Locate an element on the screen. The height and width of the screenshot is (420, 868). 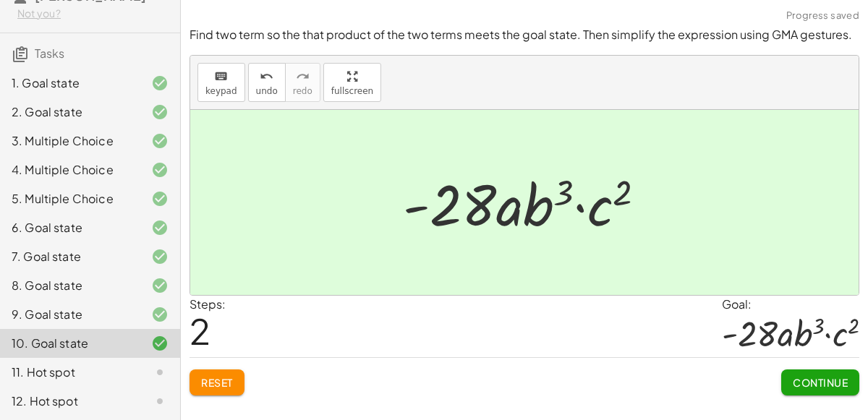
div: 4. Multiple Choice is located at coordinates (70, 170).